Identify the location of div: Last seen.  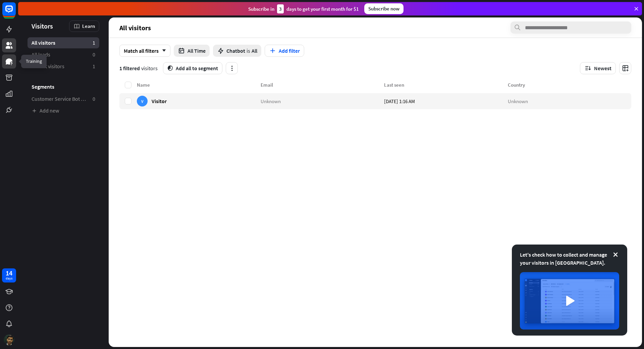
(445, 85).